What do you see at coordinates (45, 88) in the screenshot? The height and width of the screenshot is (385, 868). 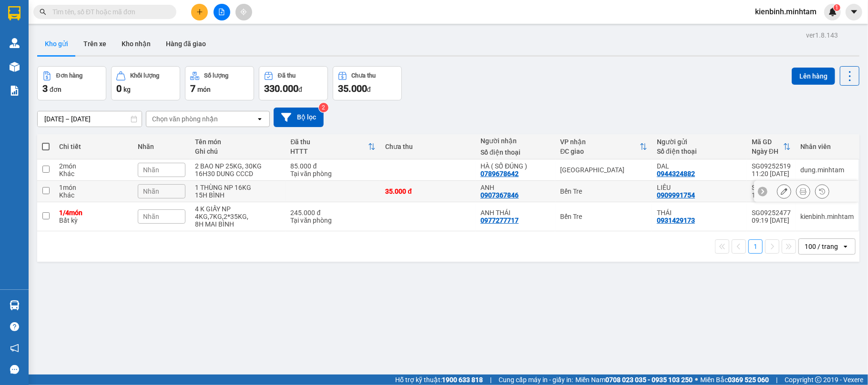 I see `span: 3` at bounding box center [45, 88].